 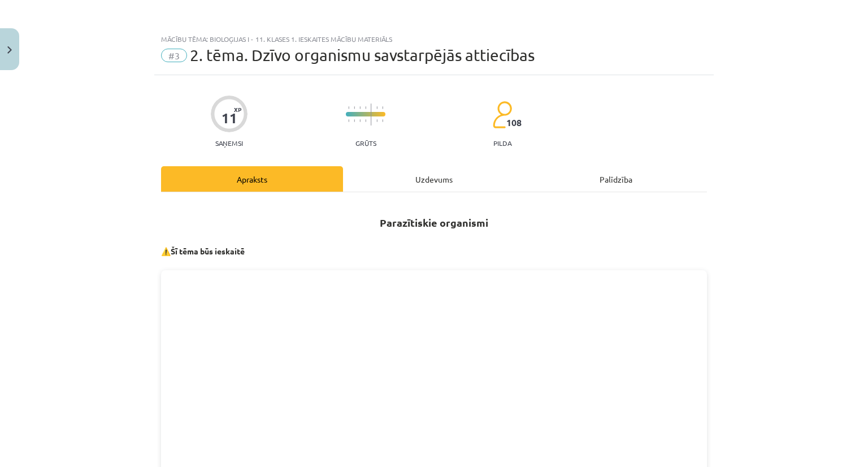 I want to click on div: Palīdzība, so click(x=616, y=179).